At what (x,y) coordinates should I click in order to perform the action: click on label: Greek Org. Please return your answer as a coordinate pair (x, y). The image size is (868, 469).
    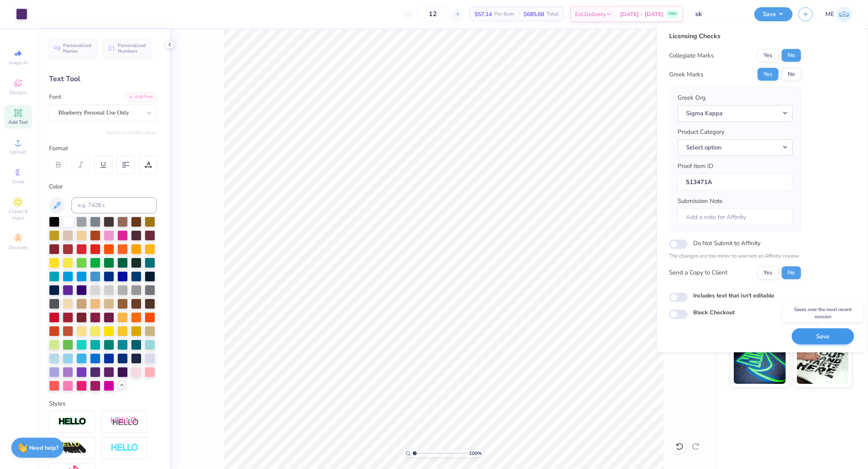
    Looking at the image, I should click on (692, 98).